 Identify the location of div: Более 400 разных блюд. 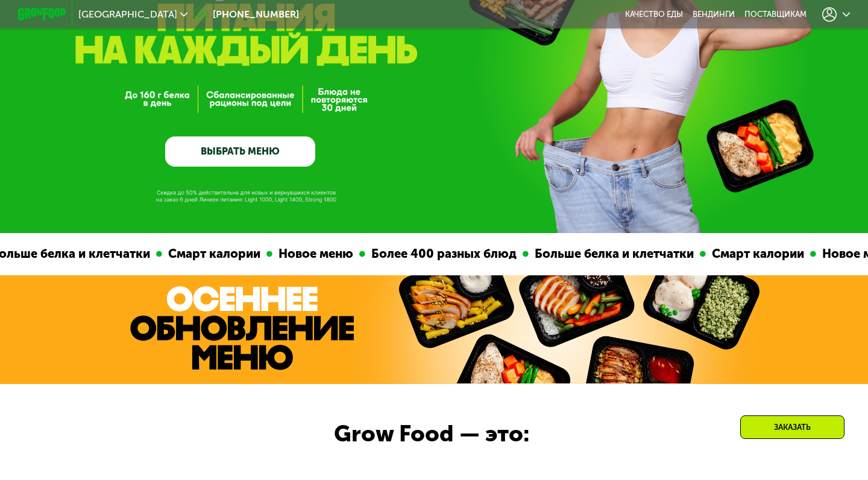
(441, 254).